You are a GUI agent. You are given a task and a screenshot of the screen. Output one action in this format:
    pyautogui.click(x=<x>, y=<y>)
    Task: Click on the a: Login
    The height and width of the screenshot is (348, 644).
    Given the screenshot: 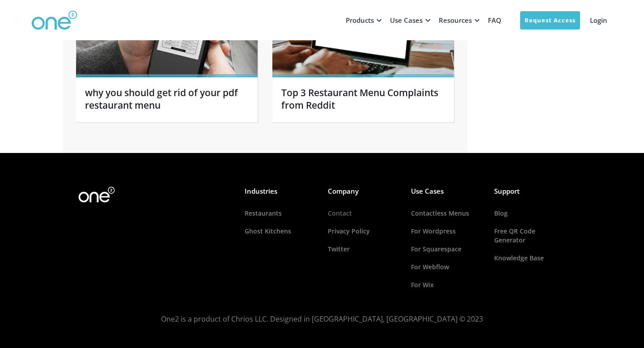 What is the action you would take?
    pyautogui.click(x=598, y=20)
    